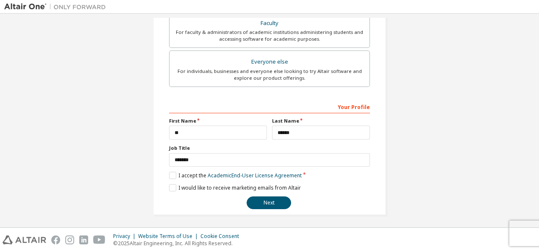 The height and width of the screenshot is (252, 539). I want to click on label: Last Name, so click(321, 121).